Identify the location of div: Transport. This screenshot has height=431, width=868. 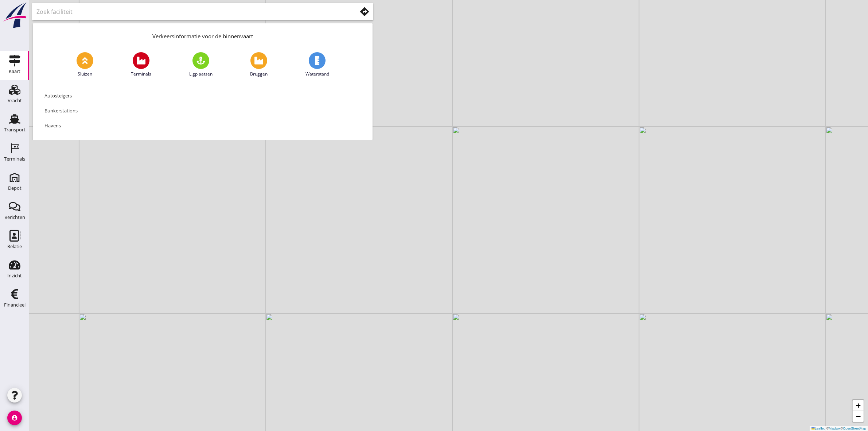
(15, 130).